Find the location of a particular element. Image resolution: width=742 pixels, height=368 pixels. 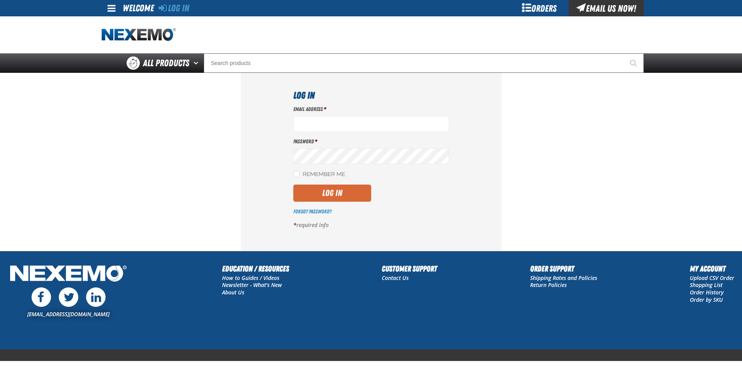

a: Shopping List is located at coordinates (706, 285).